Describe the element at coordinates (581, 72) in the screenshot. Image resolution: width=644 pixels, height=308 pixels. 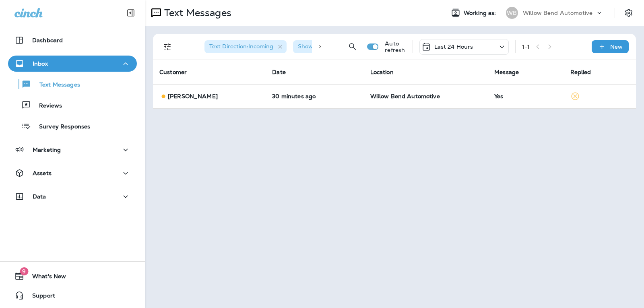
I see `span: Replied` at that location.